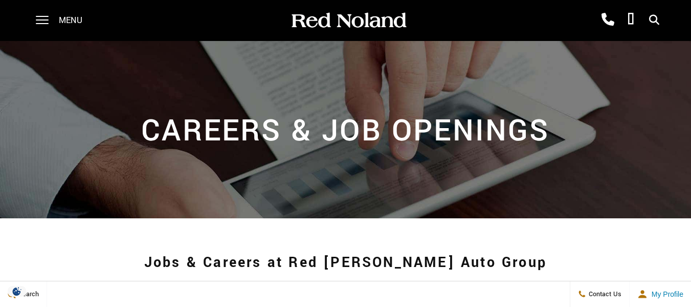 This screenshot has height=307, width=691. I want to click on span: My Profile, so click(666, 294).